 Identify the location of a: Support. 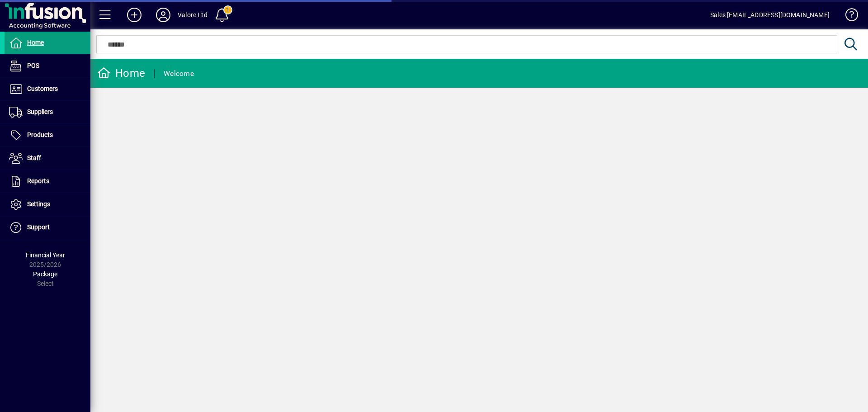
(47, 227).